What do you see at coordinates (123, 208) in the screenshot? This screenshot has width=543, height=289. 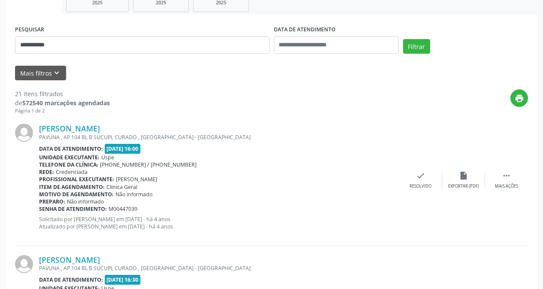 I see `span: M00447039` at bounding box center [123, 208].